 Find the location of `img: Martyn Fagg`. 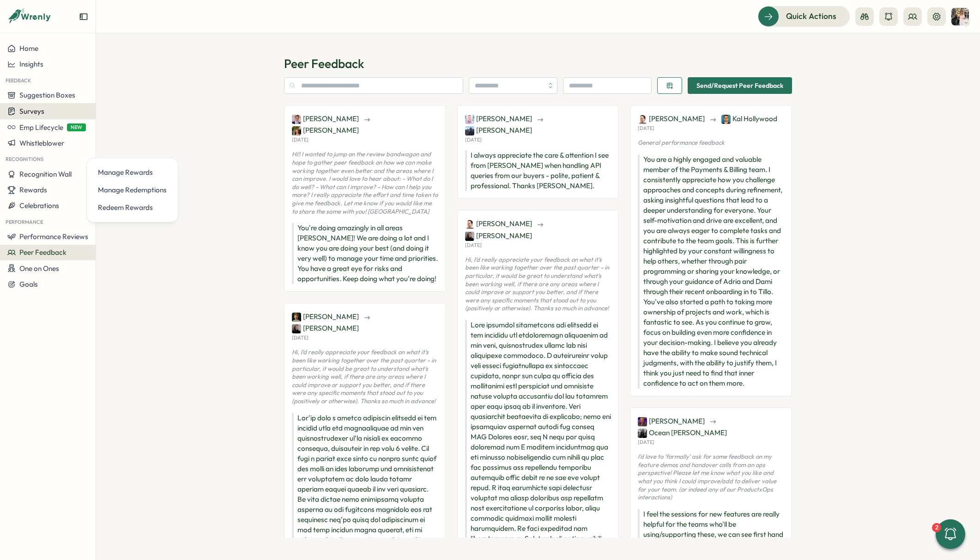

img: Martyn Fagg is located at coordinates (470, 119).